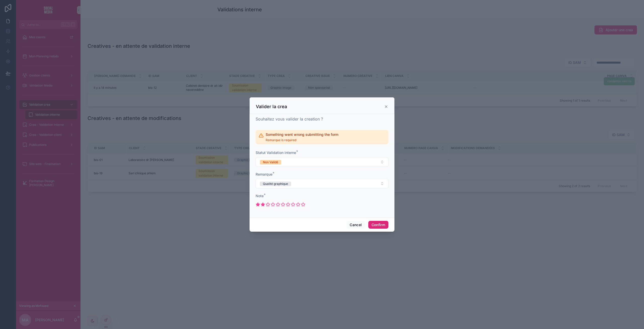  Describe the element at coordinates (302, 140) in the screenshot. I see `span: Remarque is required` at that location.